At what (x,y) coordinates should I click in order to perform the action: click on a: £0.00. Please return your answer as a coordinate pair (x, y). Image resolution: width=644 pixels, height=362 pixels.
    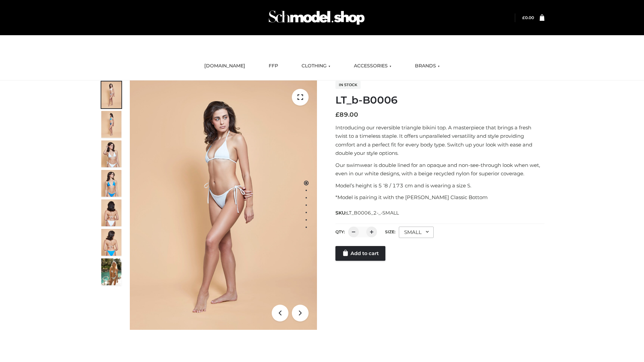
    Looking at the image, I should click on (528, 17).